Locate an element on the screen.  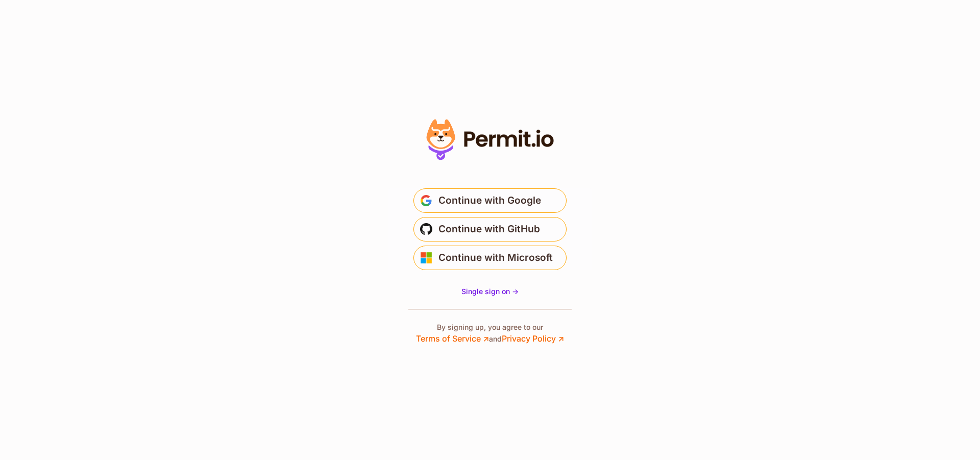
button: Continue with Microsoft is located at coordinates (490, 258).